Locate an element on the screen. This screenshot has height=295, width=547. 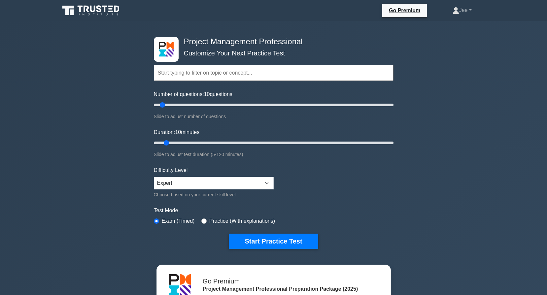
label: Practice (With explanations) is located at coordinates (242, 221).